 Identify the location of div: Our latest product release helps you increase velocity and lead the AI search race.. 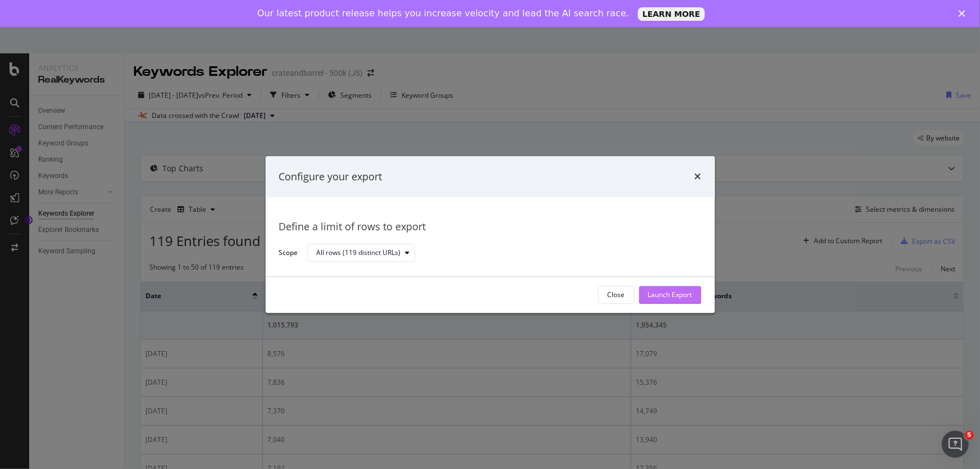
(443, 13).